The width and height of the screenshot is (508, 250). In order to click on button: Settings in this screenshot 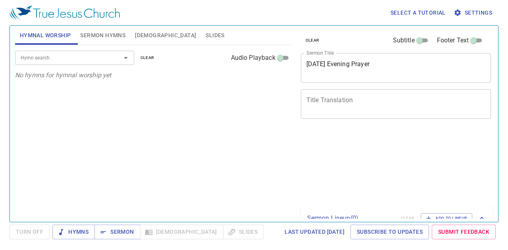, I will do `click(473, 13)`.